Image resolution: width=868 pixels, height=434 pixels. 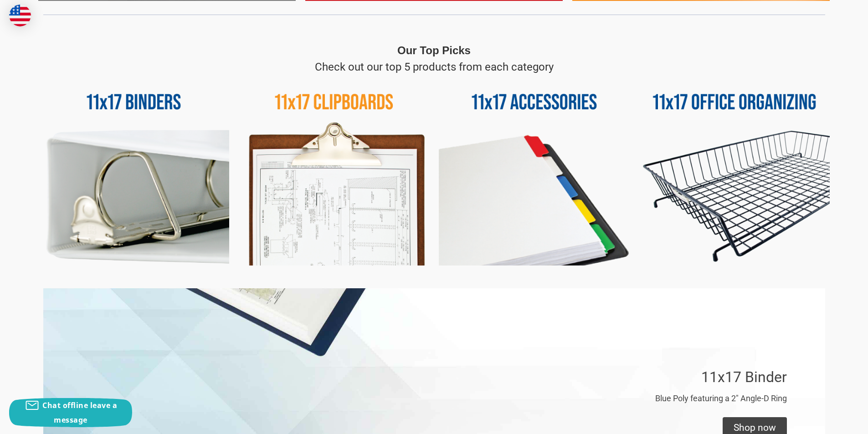 I want to click on img: 11x17 Office Organizing, so click(x=735, y=171).